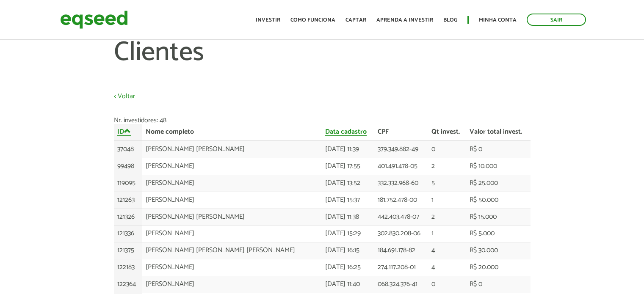 The width and height of the screenshot is (644, 294). I want to click on a: Minha conta, so click(498, 20).